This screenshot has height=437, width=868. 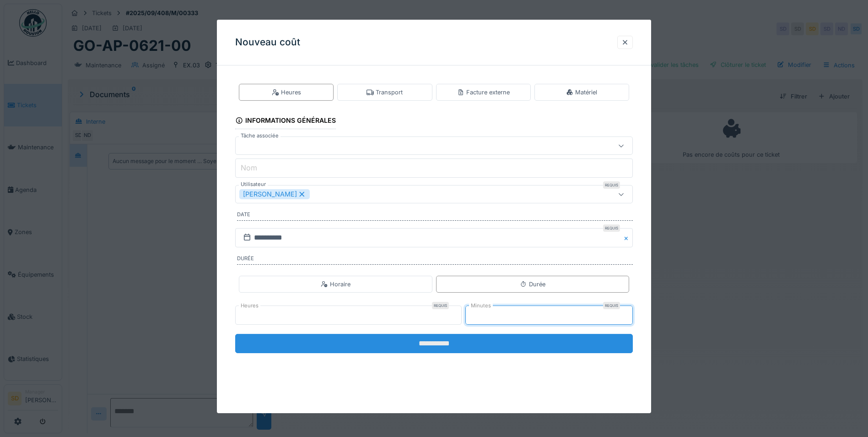 I want to click on label: Utilisateur, so click(x=253, y=184).